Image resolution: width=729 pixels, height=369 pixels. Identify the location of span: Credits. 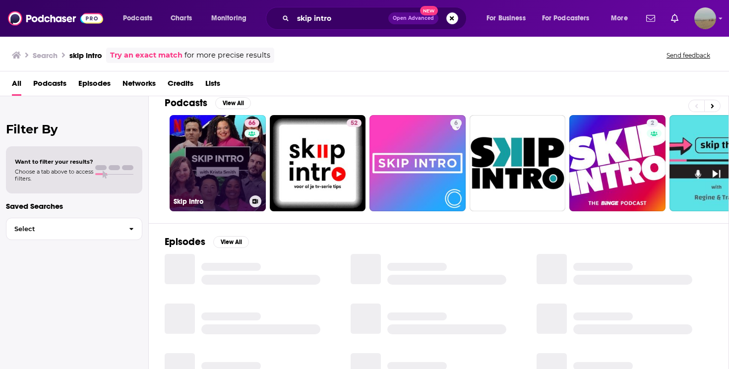
(180, 85).